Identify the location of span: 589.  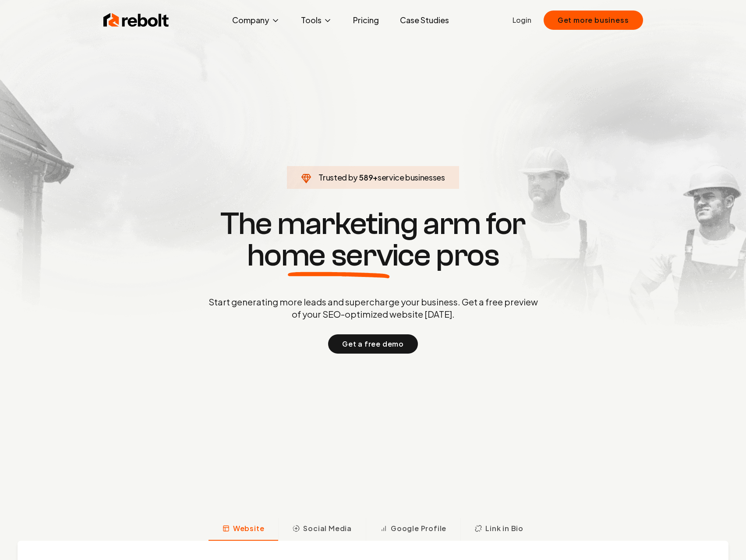
(366, 177).